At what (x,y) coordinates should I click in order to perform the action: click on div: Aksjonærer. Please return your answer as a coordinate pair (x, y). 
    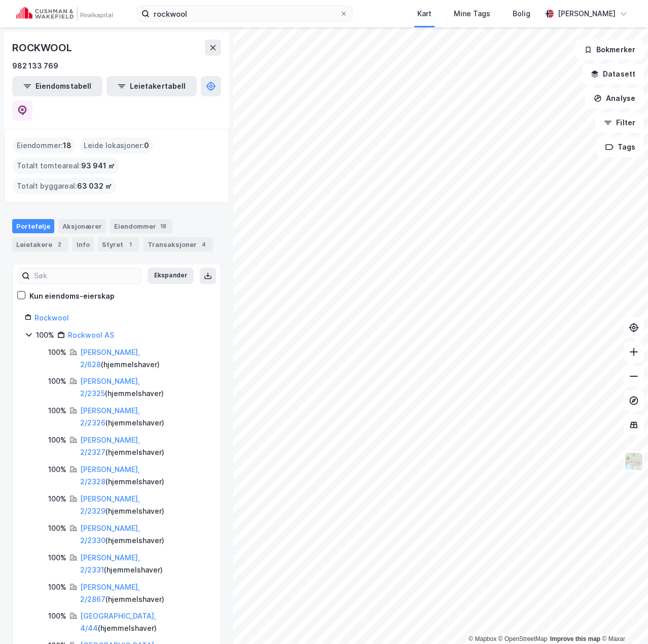
    Looking at the image, I should click on (82, 226).